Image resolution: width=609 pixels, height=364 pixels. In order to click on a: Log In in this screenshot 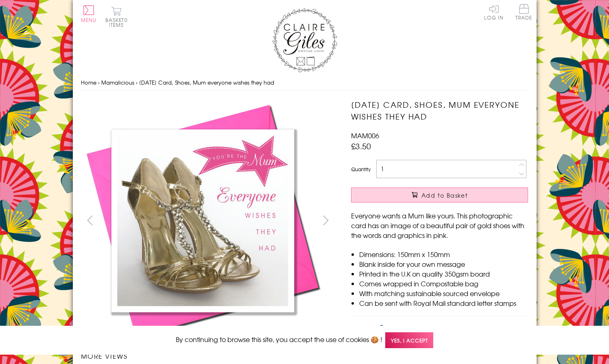, I will do `click(494, 12)`.